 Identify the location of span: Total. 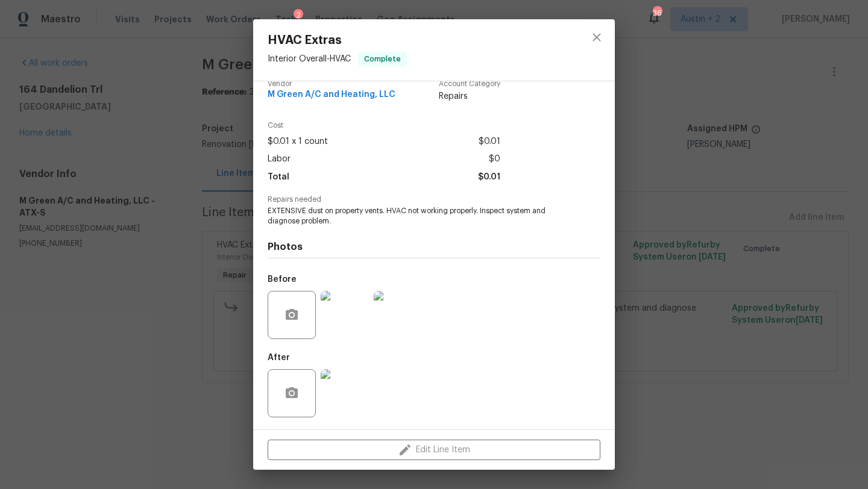
(278, 178).